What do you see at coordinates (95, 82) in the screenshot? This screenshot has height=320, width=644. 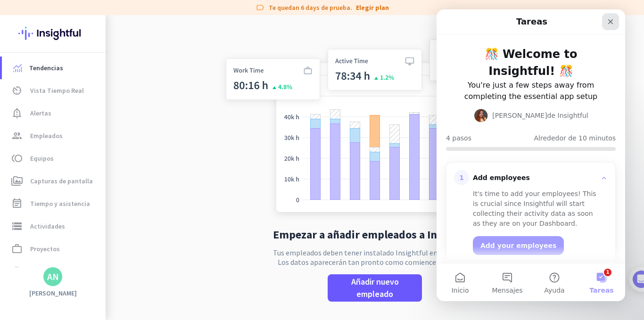 I see `div: You're just a few steps away from completing the essential app setup` at bounding box center [95, 82].